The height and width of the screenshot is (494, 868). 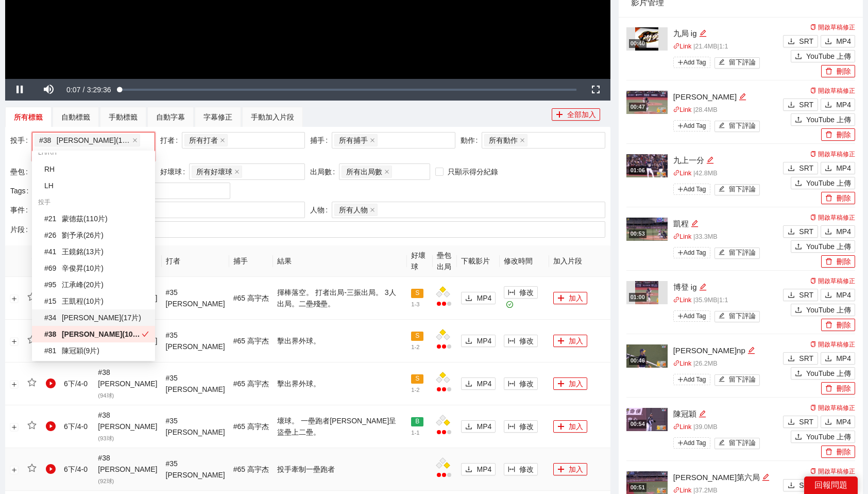 What do you see at coordinates (21, 210) in the screenshot?
I see `label: 事件` at bounding box center [21, 210].